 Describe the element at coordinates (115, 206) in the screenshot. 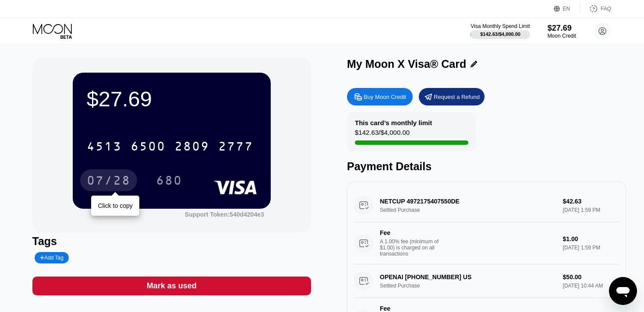

I see `div: Click to copy` at that location.